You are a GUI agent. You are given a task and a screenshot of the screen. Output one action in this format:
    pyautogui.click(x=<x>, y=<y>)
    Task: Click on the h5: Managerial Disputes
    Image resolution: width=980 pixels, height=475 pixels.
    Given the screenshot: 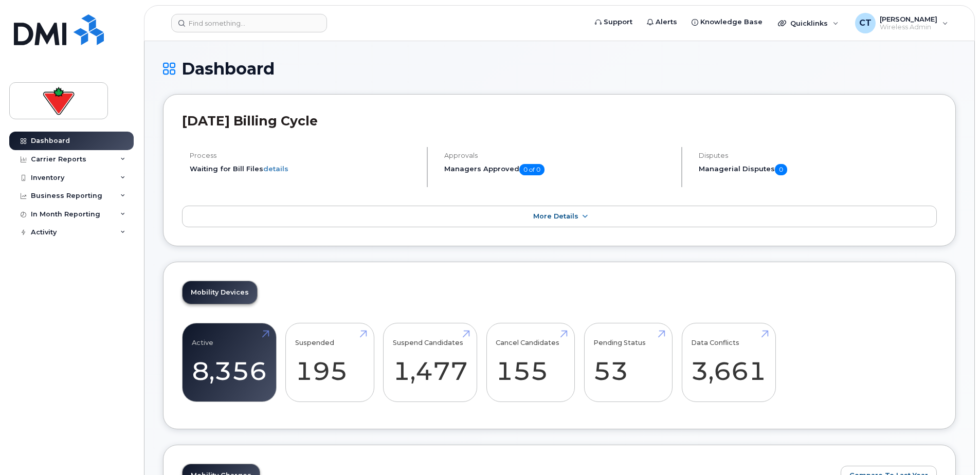 What is the action you would take?
    pyautogui.click(x=818, y=170)
    